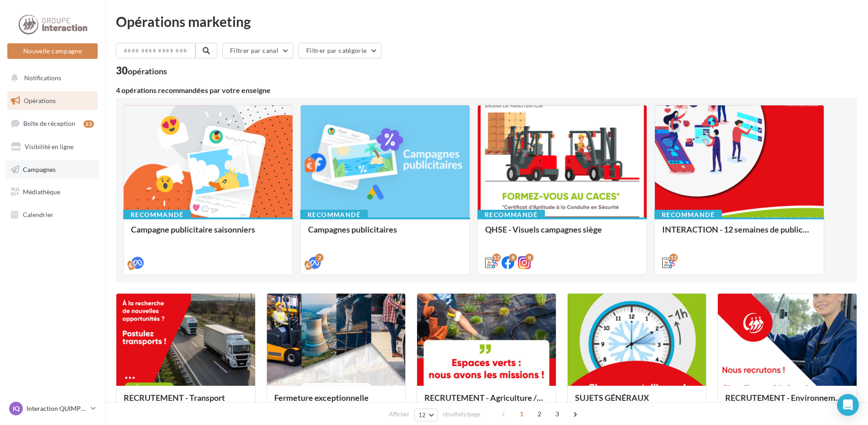 The height and width of the screenshot is (425, 868). Describe the element at coordinates (52, 192) in the screenshot. I see `a: Médiathèque` at that location.